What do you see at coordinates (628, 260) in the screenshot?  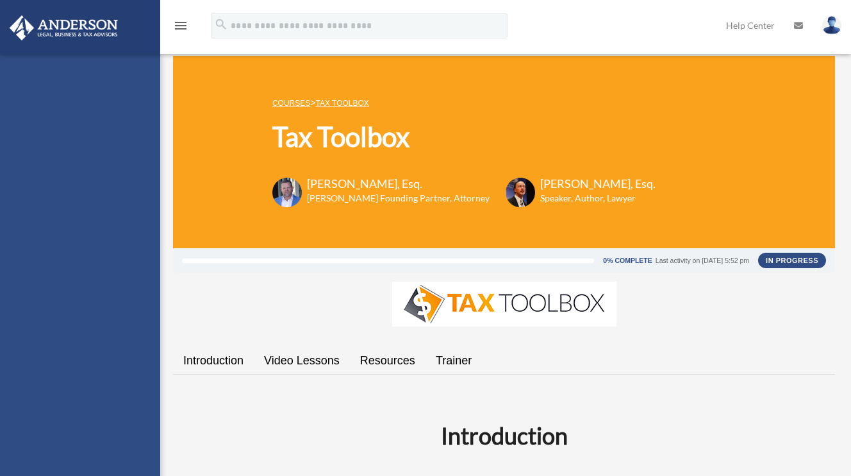 I see `div: 0% Complete` at bounding box center [628, 260].